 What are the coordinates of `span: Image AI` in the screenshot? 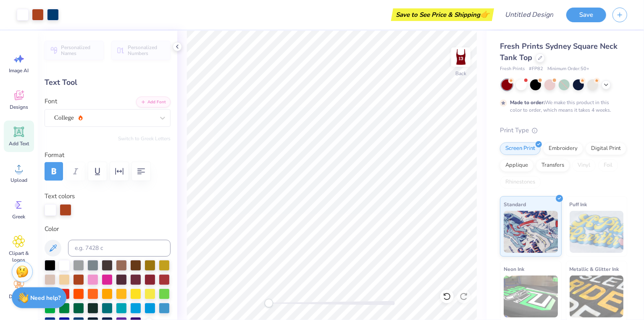 It's located at (19, 71).